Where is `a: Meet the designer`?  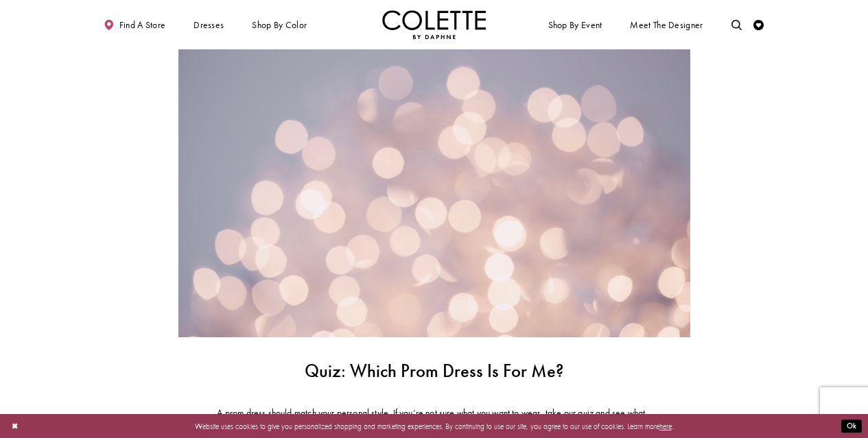 a: Meet the designer is located at coordinates (667, 25).